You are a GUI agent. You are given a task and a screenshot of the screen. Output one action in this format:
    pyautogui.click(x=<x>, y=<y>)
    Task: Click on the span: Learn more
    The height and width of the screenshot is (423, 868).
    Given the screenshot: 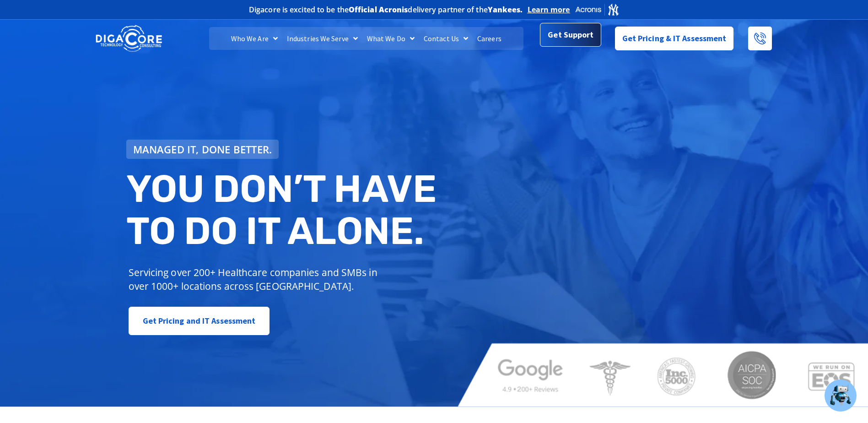 What is the action you would take?
    pyautogui.click(x=548, y=10)
    